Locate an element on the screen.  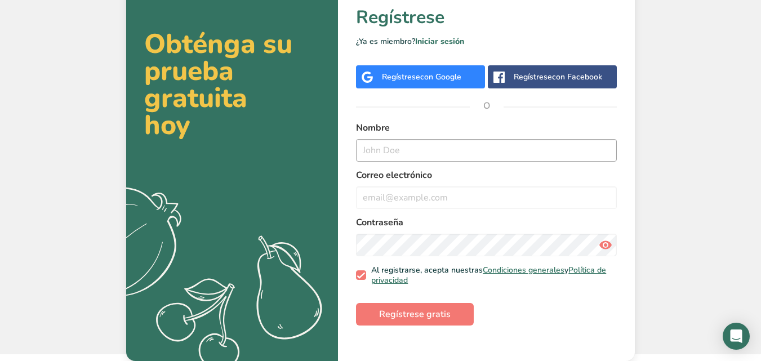
input: John Doe is located at coordinates (486, 150).